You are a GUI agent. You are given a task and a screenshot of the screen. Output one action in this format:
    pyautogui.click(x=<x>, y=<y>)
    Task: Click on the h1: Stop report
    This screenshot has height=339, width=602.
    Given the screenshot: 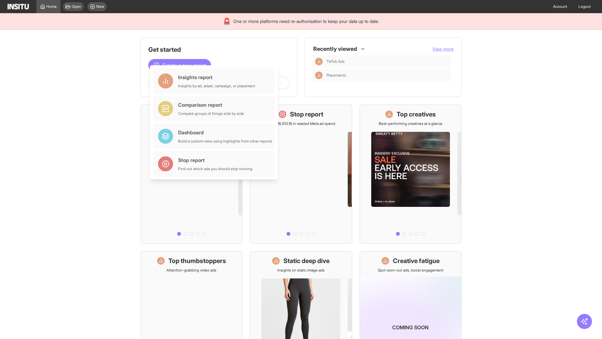 What is the action you would take?
    pyautogui.click(x=307, y=114)
    